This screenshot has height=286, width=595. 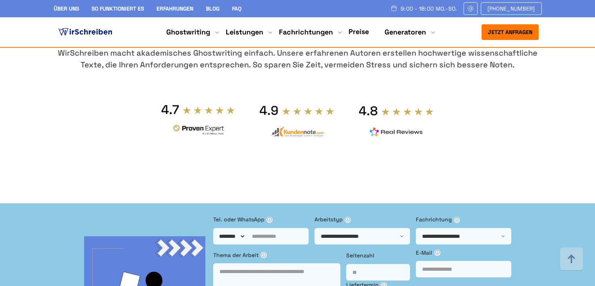 I want to click on a: Generatoren, so click(x=406, y=32).